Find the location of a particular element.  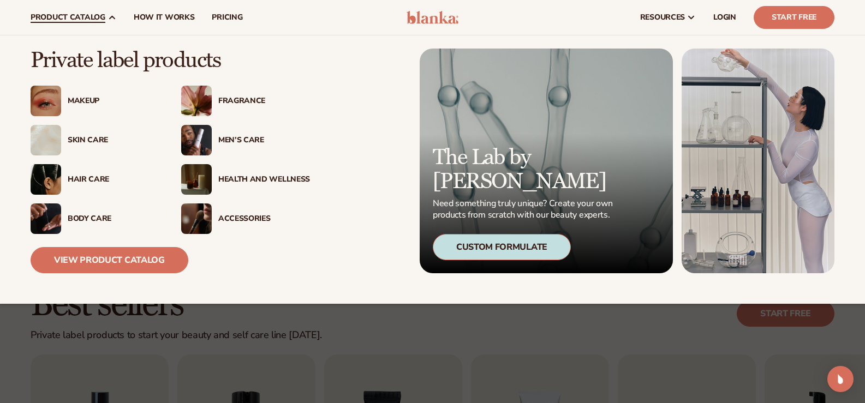

a: Female in lab with equipment. is located at coordinates (758, 161).